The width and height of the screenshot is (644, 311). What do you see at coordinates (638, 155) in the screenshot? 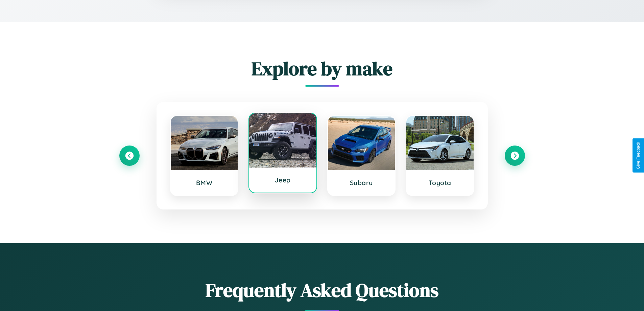
I see `div: Give Feedback` at bounding box center [638, 155].